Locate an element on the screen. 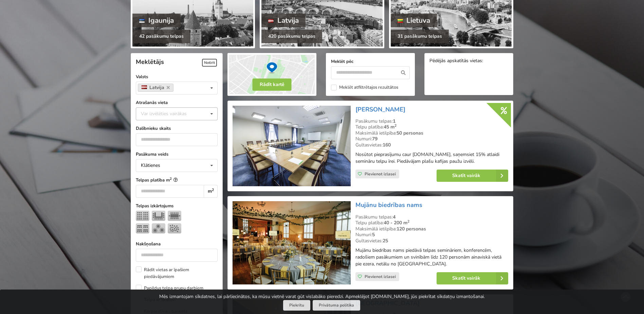 This screenshot has width=644, height=314. div: 420 pasākumu telpas is located at coordinates (292, 36).